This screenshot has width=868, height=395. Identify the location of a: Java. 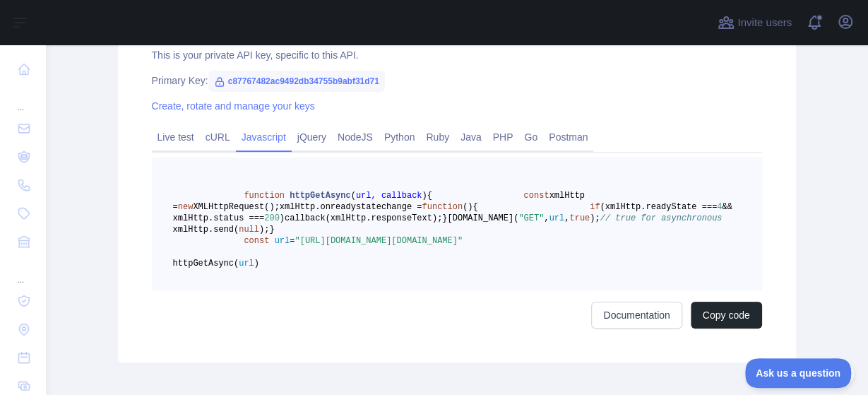
(471, 137).